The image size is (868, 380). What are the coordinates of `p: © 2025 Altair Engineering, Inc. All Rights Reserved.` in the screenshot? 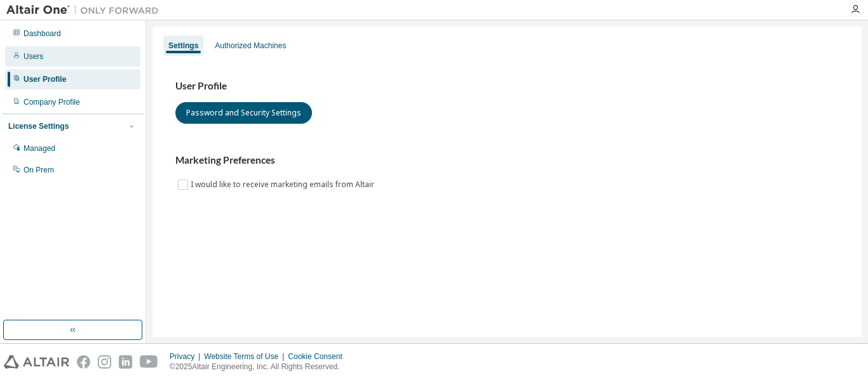 It's located at (260, 367).